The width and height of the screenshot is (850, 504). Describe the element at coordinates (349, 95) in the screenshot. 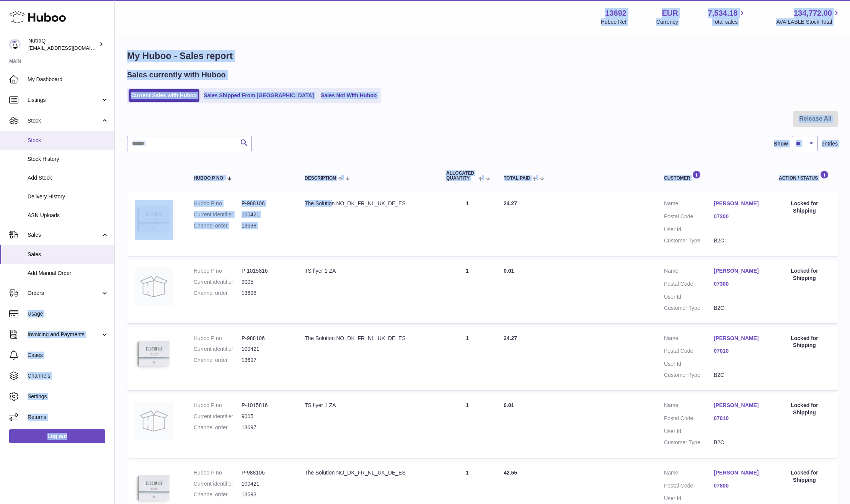

I see `a: Sales Not With Huboo` at that location.